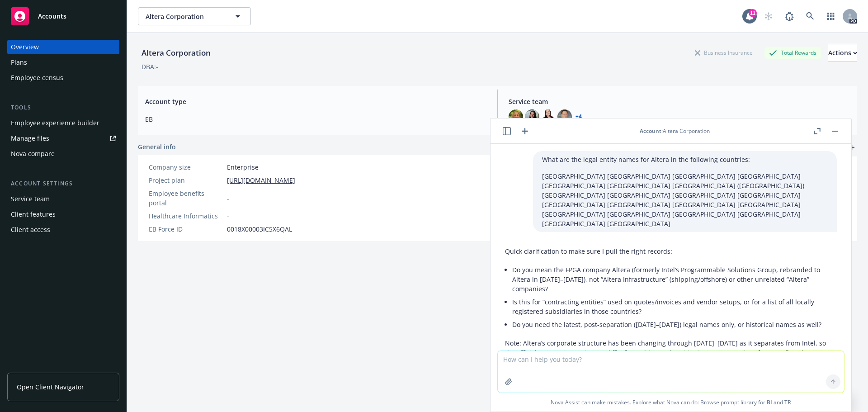 This screenshot has width=868, height=412. Describe the element at coordinates (768, 16) in the screenshot. I see `a: Start snowing` at that location.